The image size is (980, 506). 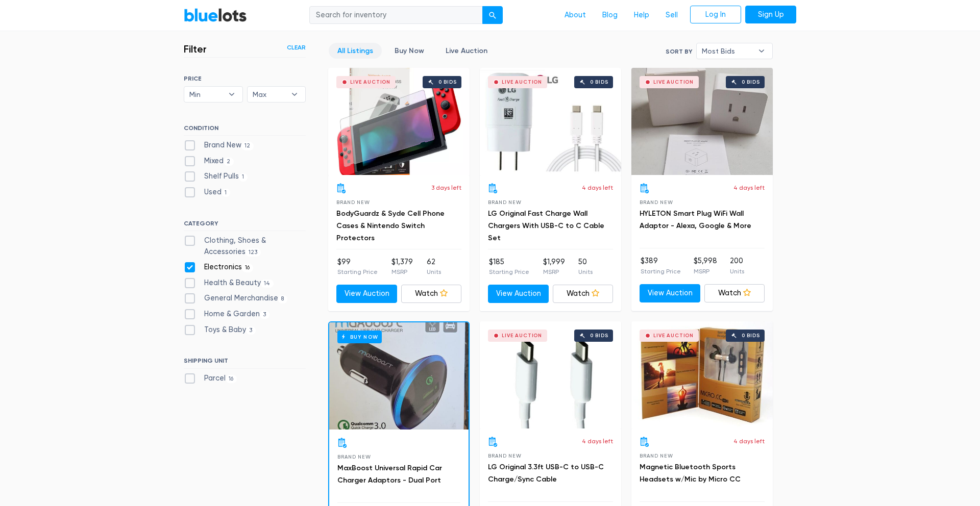 I want to click on li: $1,999, so click(x=553, y=267).